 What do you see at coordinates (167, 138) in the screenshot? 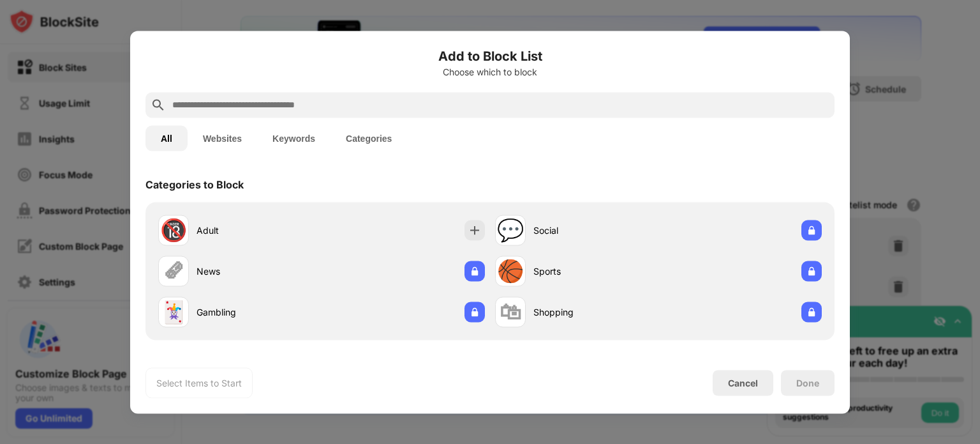
I see `button: All` at bounding box center [167, 138].